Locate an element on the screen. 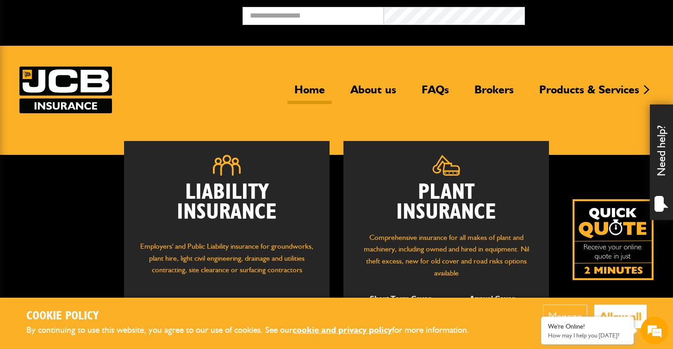  p: Employers' and Public Liability insurance for groundworks, plant hire, light civil engineering, d... is located at coordinates (227, 263).